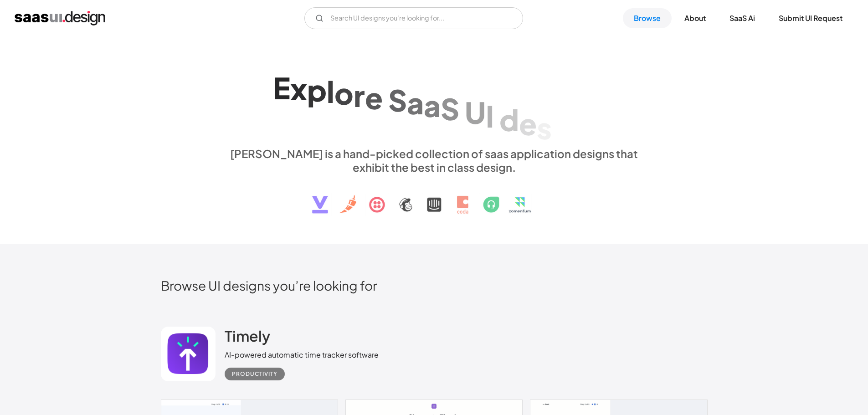  Describe the element at coordinates (509, 119) in the screenshot. I see `div: d` at that location.